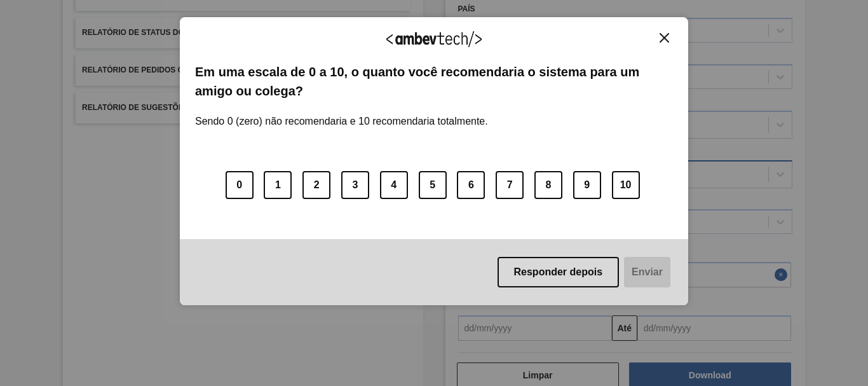 Image resolution: width=868 pixels, height=386 pixels. Describe the element at coordinates (278, 185) in the screenshot. I see `button: 1` at that location.